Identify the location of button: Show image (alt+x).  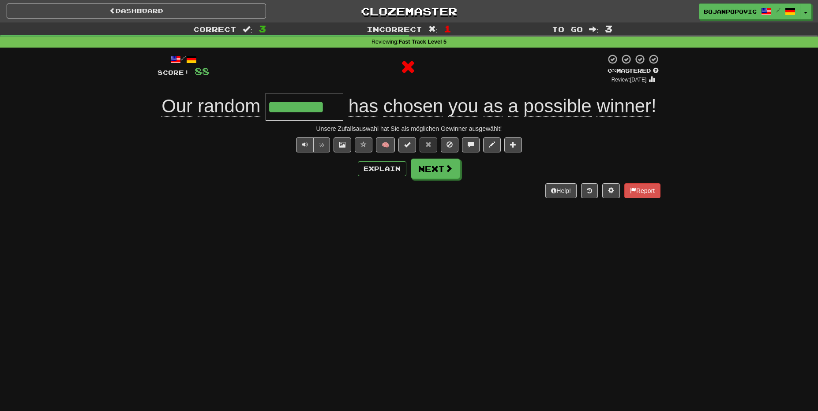
(342, 145).